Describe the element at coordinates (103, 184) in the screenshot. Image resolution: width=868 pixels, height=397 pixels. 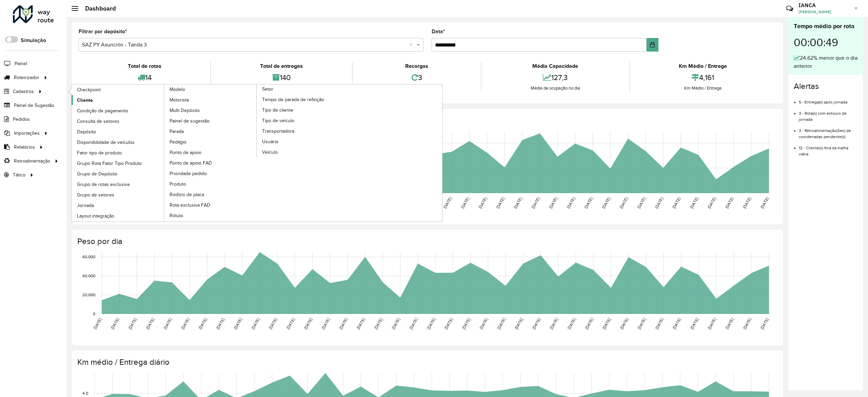
I see `span: Grupo de rotas exclusiva` at that location.